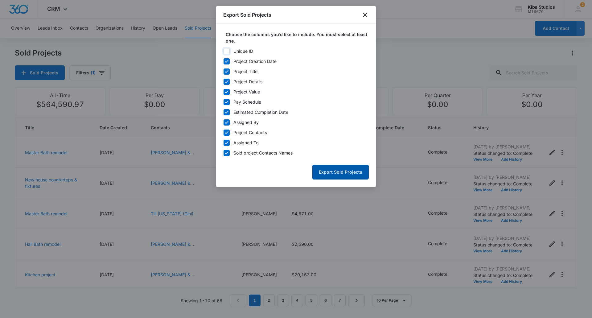 This screenshot has height=318, width=592. What do you see at coordinates (261, 112) in the screenshot?
I see `div: Estimated Completion Date` at bounding box center [261, 112].